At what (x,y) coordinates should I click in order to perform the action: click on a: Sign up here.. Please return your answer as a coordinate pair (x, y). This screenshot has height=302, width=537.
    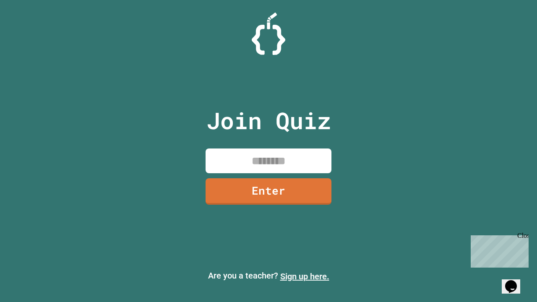
    Looking at the image, I should click on (305, 277).